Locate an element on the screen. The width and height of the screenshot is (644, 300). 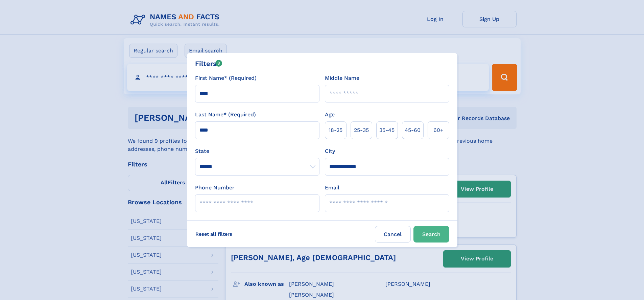
label: Middle Name is located at coordinates (342, 78).